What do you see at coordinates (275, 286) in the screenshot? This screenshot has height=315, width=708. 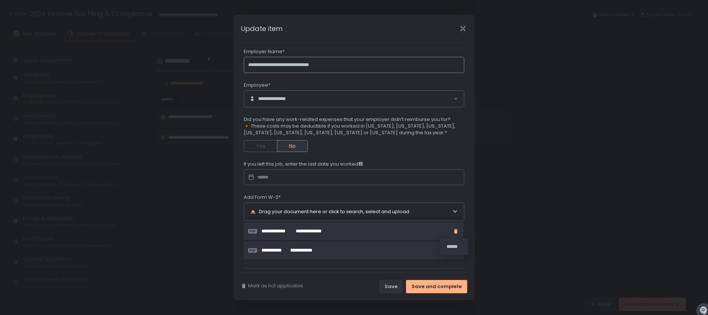 I see `span: Mark as not applicable` at bounding box center [275, 286].